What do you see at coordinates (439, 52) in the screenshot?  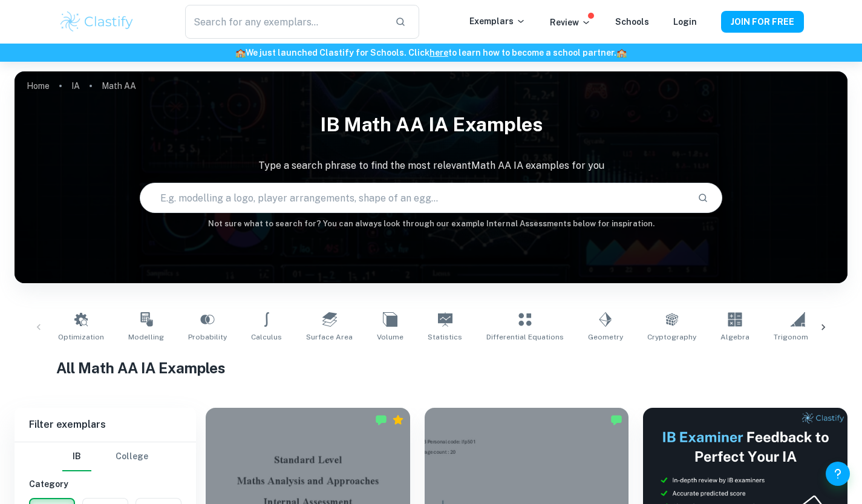 I see `a: here` at bounding box center [439, 52].